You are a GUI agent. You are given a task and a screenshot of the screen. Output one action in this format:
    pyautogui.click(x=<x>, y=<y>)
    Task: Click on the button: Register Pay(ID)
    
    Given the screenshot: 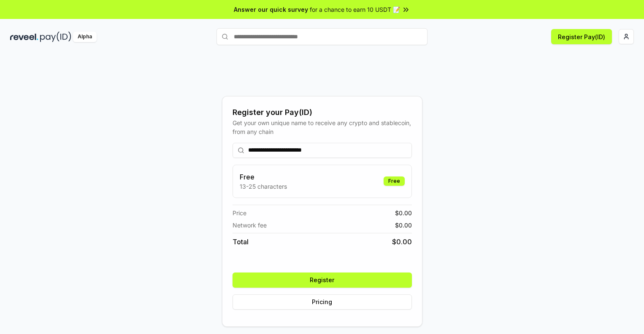 What is the action you would take?
    pyautogui.click(x=581, y=37)
    